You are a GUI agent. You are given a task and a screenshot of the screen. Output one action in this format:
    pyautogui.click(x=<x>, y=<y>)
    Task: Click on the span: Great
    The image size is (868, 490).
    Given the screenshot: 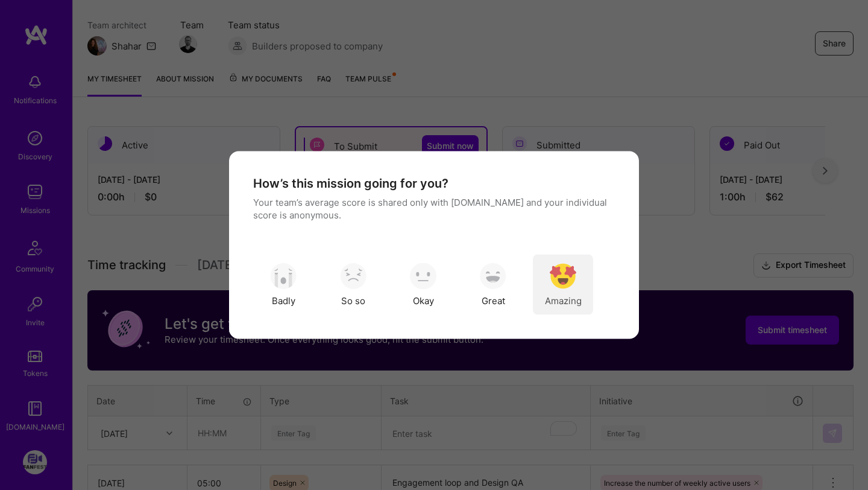 What is the action you would take?
    pyautogui.click(x=493, y=299)
    